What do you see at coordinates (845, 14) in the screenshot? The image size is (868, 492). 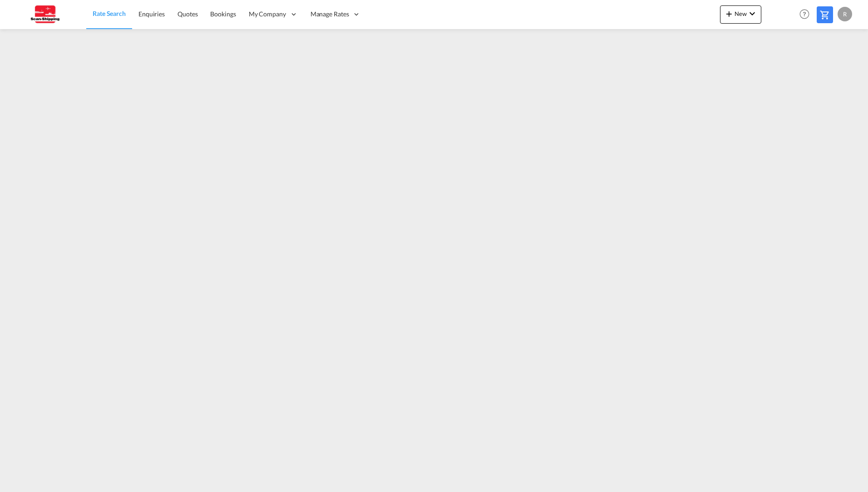 I see `div: R` at bounding box center [845, 14].